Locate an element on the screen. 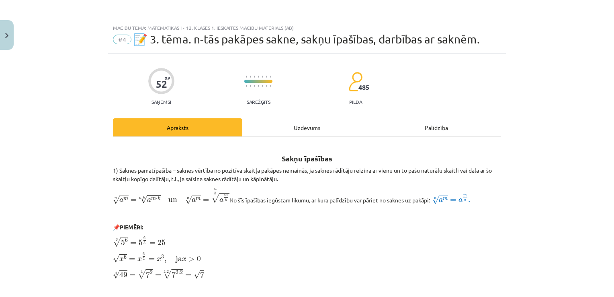 The height and width of the screenshot is (297, 614). span: #4 is located at coordinates (122, 39).